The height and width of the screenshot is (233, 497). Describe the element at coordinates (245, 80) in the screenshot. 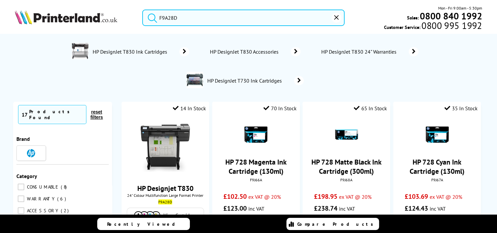

I see `span: HP DesignJet T730 Ink Cartridges` at that location.